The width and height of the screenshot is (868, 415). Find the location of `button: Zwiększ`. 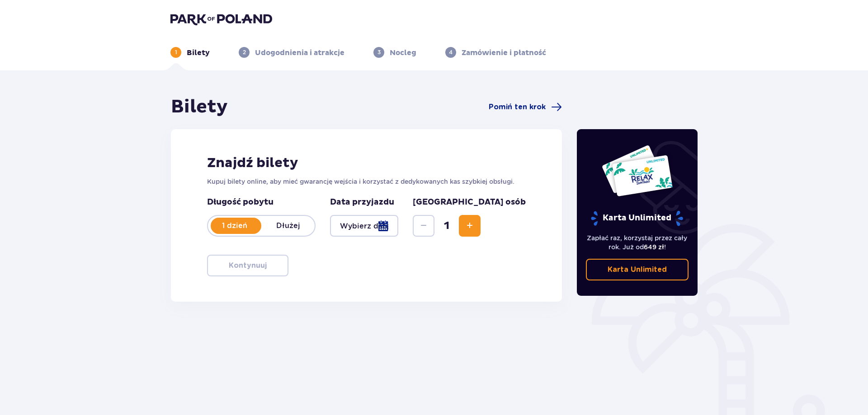

button: Zwiększ is located at coordinates (469, 225).